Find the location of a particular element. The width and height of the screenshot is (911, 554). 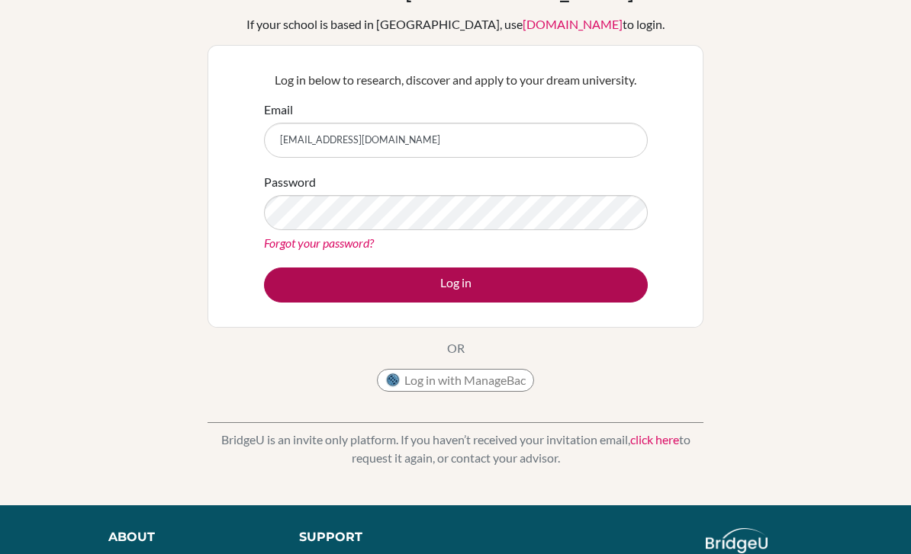

a: click here is located at coordinates (654, 440).